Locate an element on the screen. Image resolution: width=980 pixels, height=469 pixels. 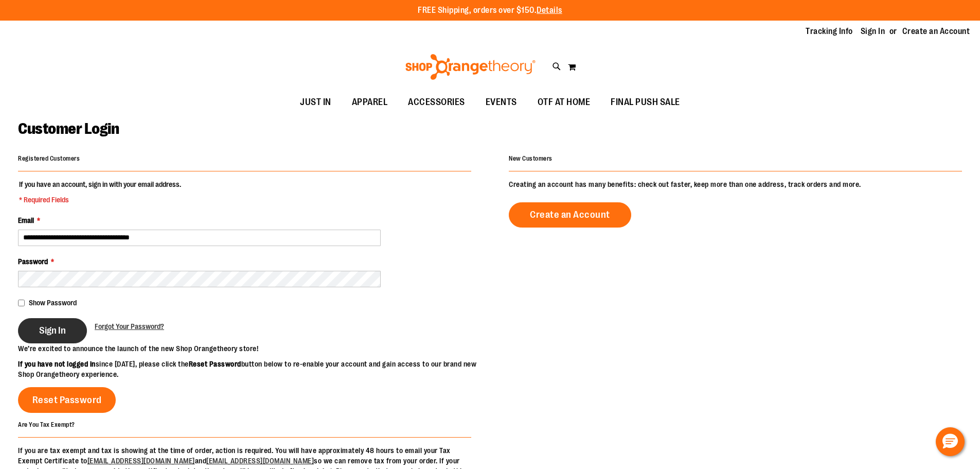
span: ACCESSORIES is located at coordinates (436, 102).